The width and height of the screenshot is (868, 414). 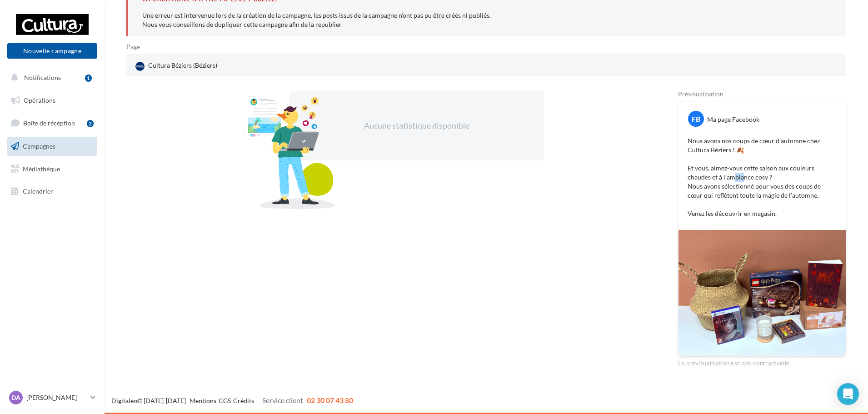 What do you see at coordinates (762, 362) in the screenshot?
I see `div: La prévisualisation est non-contractuelle` at bounding box center [762, 362].